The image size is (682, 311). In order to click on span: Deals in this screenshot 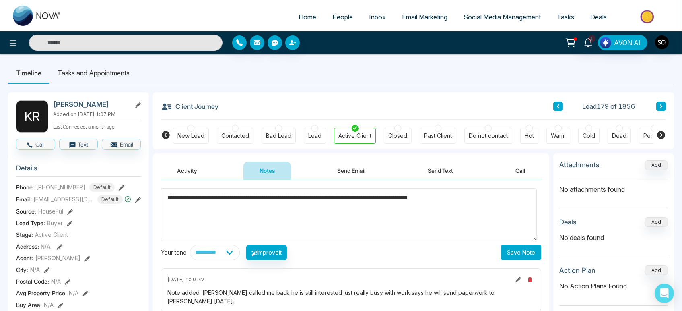, I will do `click(598, 17)`.